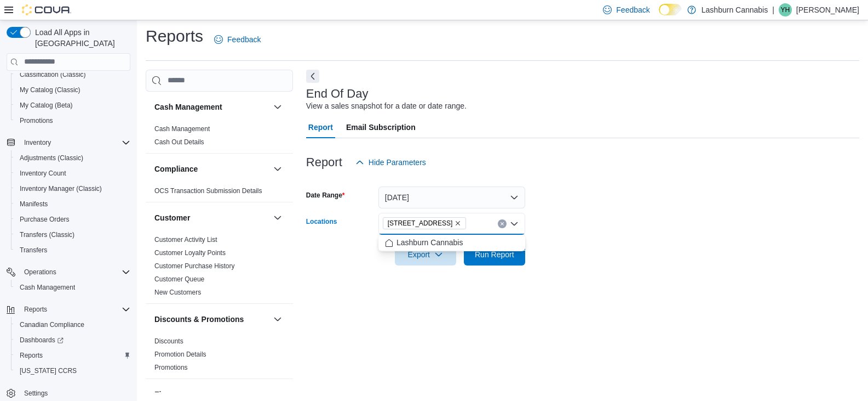  Describe the element at coordinates (208, 191) in the screenshot. I see `span: OCS Transaction Submission Details` at that location.